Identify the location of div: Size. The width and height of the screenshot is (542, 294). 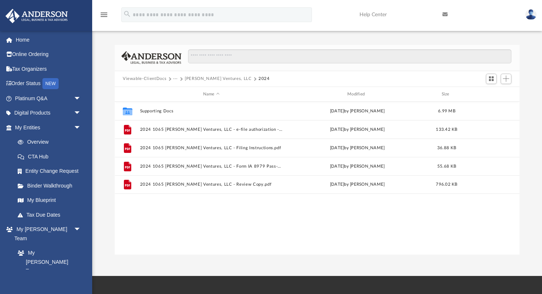
(447, 94).